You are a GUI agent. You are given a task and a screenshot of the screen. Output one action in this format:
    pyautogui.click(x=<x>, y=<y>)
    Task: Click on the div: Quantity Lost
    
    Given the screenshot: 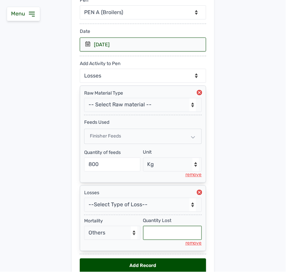 What is the action you would take?
    pyautogui.click(x=158, y=221)
    